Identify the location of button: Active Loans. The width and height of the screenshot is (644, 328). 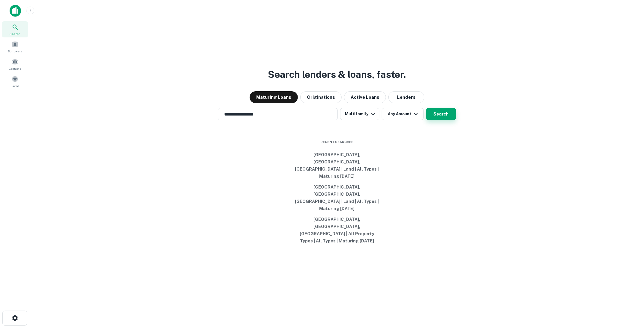
(364, 97).